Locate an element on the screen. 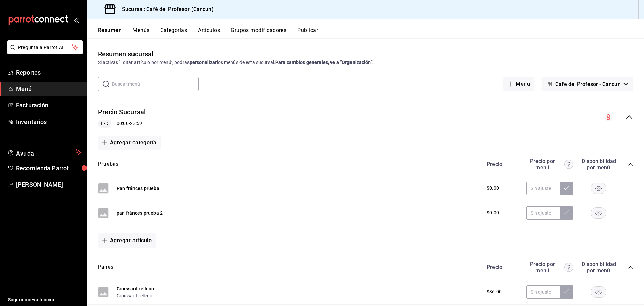 The image size is (644, 306). span: L-D is located at coordinates (104, 123).